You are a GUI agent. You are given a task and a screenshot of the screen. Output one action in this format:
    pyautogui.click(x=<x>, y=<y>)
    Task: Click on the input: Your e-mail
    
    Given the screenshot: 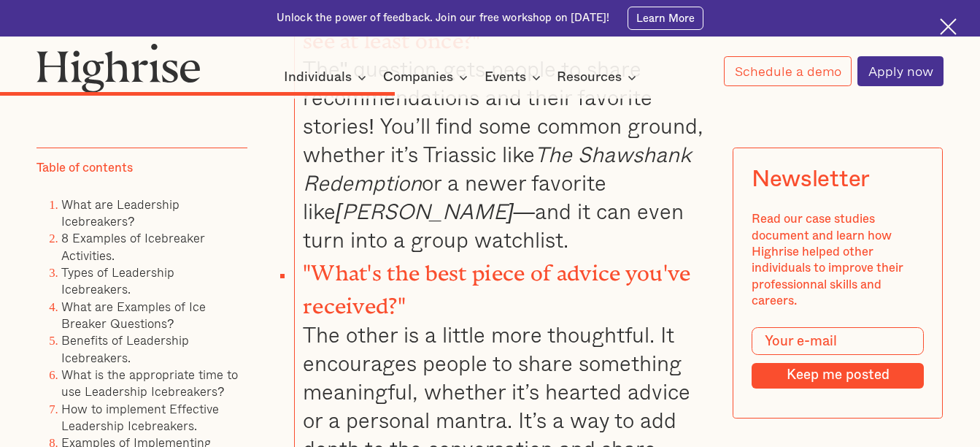 What is the action you would take?
    pyautogui.click(x=837, y=341)
    